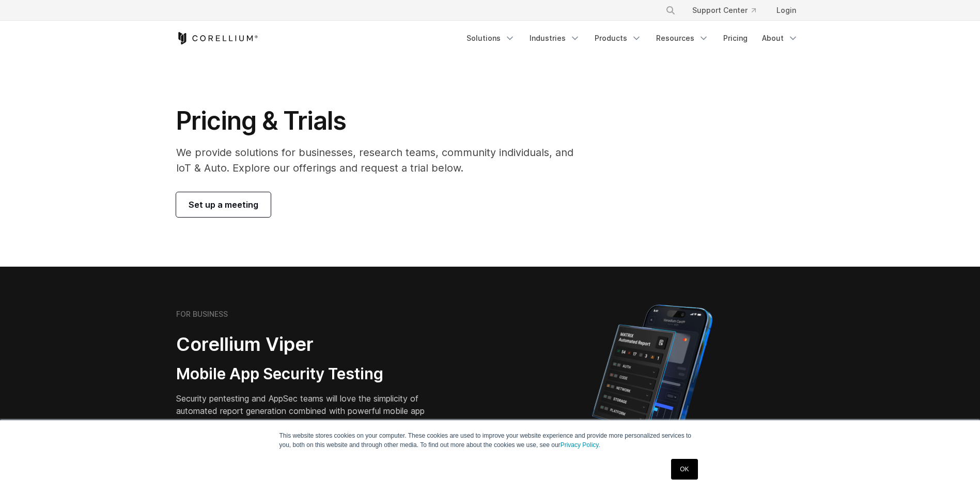 The height and width of the screenshot is (493, 980). What do you see at coordinates (382, 160) in the screenshot?
I see `p: We provide solutions for businesses, research teams, community individuals, and IoT & Auto. Explo...` at bounding box center [382, 160].